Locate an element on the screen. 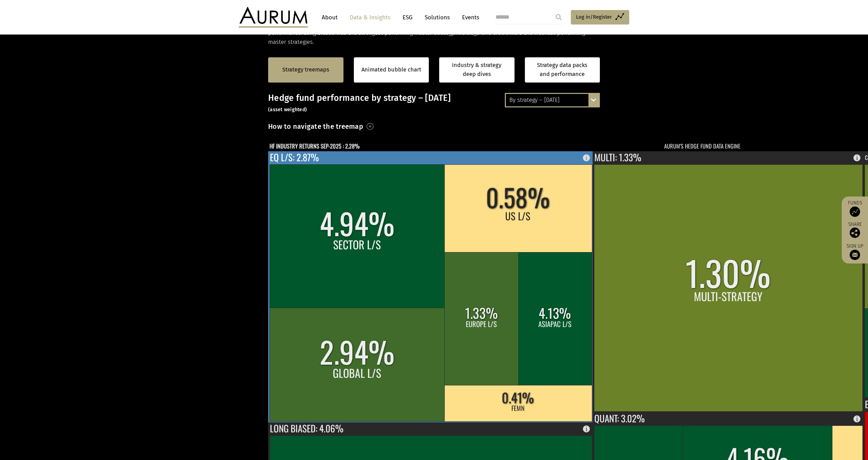  a: Log in/Register is located at coordinates (600, 17).